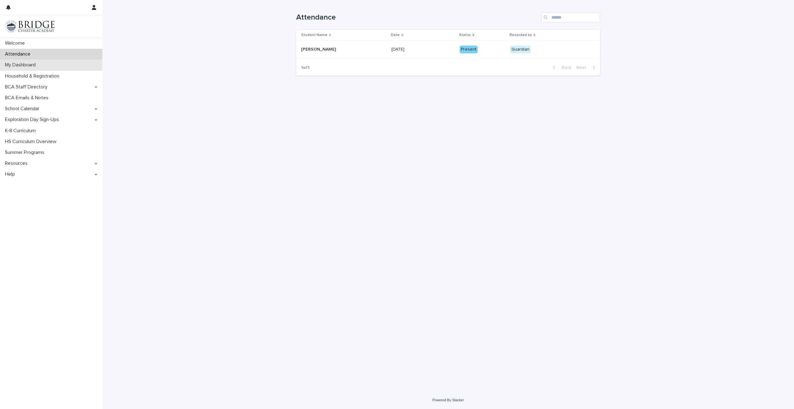 The width and height of the screenshot is (794, 409). I want to click on p: Exploration Day Sign-Ups, so click(33, 119).